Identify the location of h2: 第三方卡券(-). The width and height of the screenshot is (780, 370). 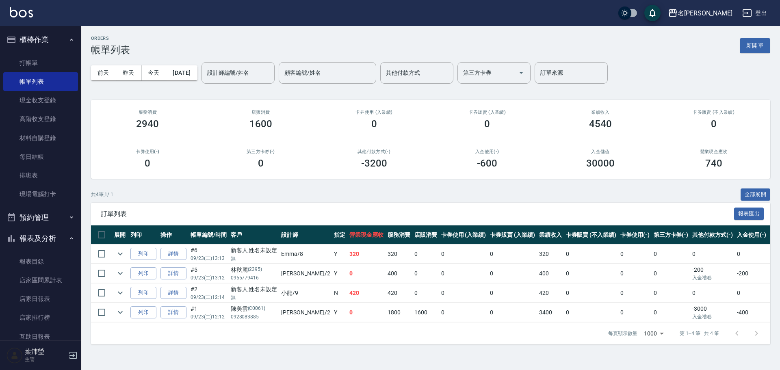
(261, 152).